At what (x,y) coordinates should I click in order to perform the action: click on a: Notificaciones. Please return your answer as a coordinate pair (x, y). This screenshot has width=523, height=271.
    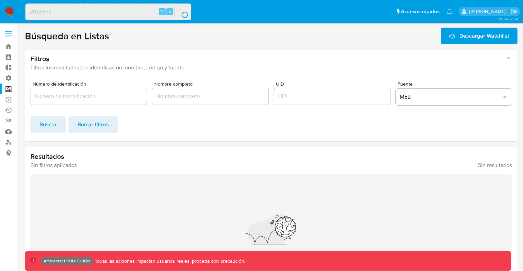
    Looking at the image, I should click on (449, 11).